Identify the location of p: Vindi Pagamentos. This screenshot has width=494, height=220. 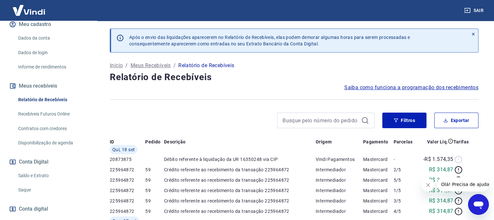
(339, 159).